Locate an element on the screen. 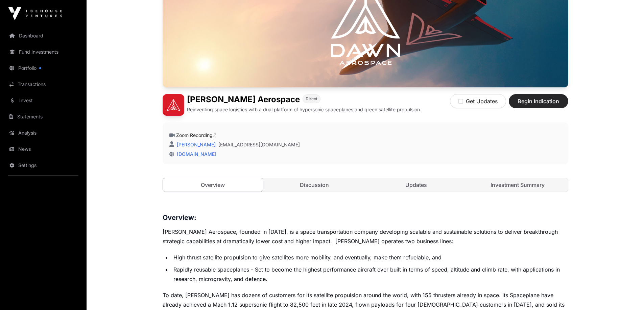  a: Discussion is located at coordinates (314, 185).